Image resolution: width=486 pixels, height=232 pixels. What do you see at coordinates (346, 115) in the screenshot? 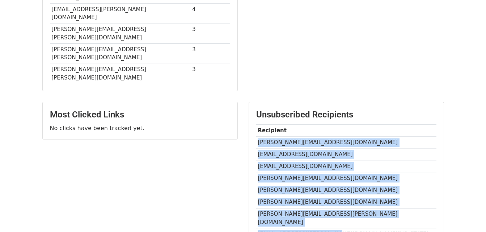
I see `h3: Unsubscribed Recipients` at bounding box center [346, 115].